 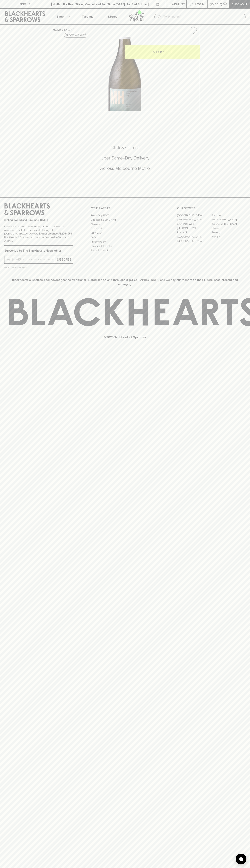 I want to click on a: Fitzroy, so click(x=228, y=228).